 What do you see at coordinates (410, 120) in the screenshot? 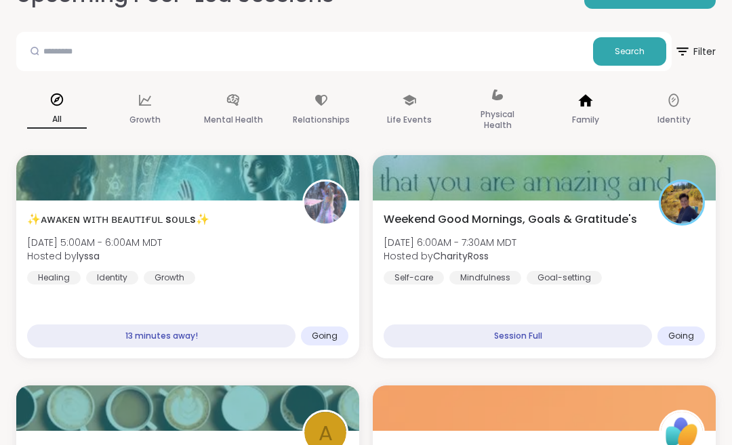
I see `p: Life Events` at bounding box center [410, 120].